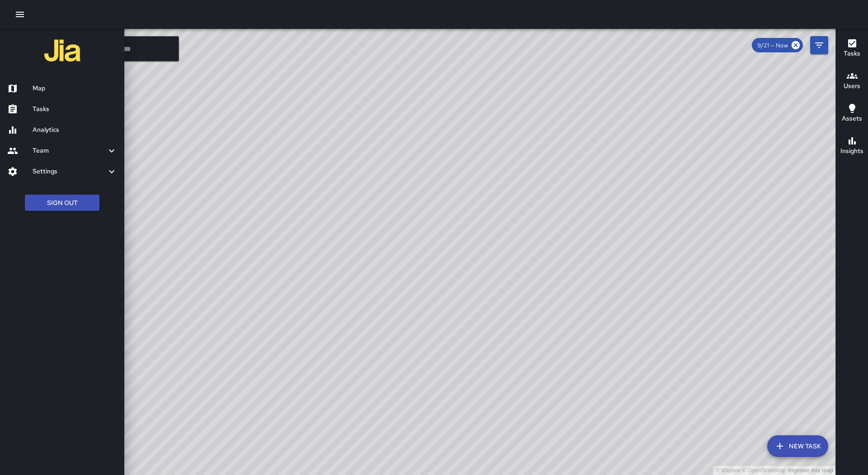  What do you see at coordinates (70, 151) in the screenshot?
I see `h6: Team` at bounding box center [70, 151].